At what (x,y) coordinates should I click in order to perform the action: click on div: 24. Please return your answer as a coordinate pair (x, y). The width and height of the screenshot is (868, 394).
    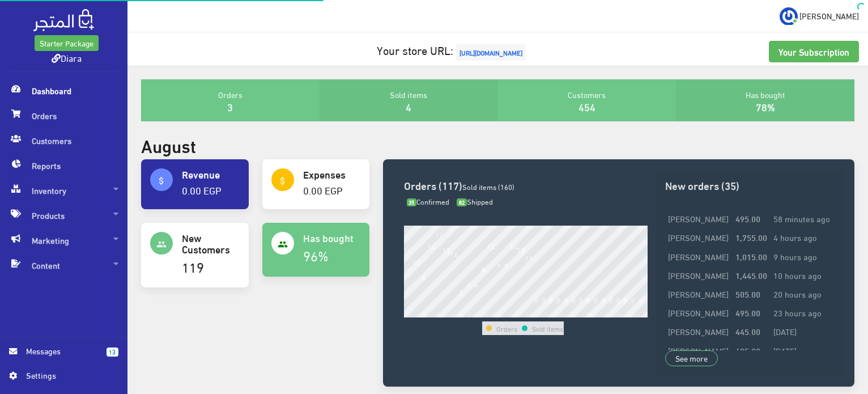
    Looking at the image, I should click on (588, 313).